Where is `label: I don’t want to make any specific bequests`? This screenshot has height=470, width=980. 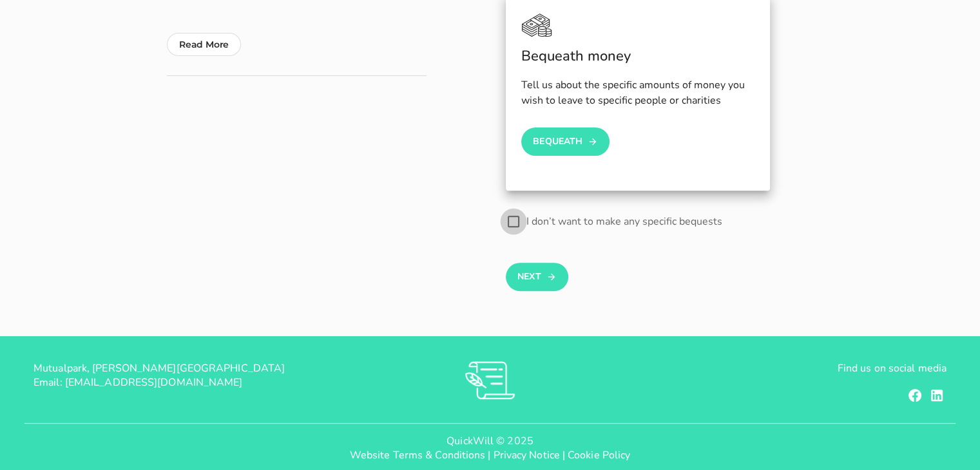 label: I don’t want to make any specific bequests is located at coordinates (695, 221).